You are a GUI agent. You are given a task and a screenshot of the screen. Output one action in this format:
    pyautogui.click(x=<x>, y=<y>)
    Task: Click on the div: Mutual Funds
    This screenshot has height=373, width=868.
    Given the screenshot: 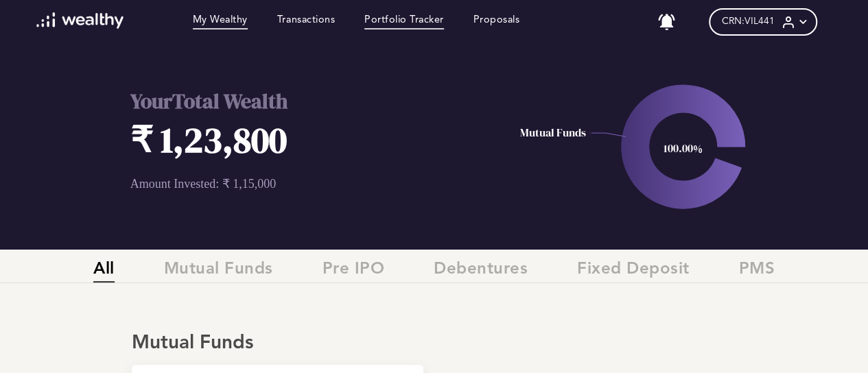 What is the action you would take?
    pyautogui.click(x=433, y=344)
    